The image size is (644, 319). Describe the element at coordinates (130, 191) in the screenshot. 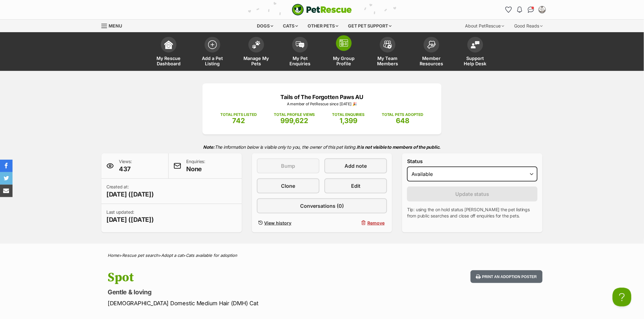

I see `p: Created at:` at that location.